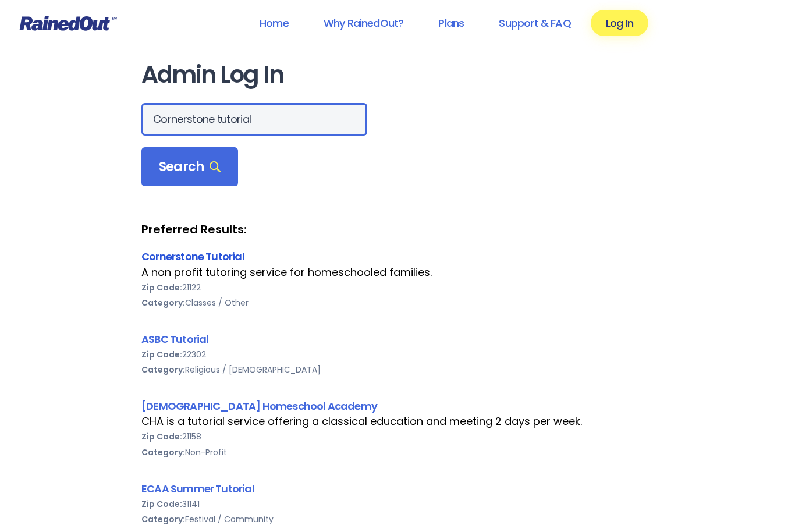  I want to click on div: Classes / Other, so click(398, 303).